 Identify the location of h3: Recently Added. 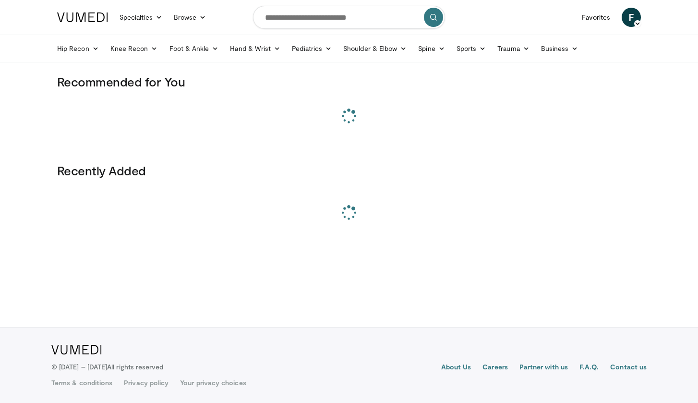
(349, 170).